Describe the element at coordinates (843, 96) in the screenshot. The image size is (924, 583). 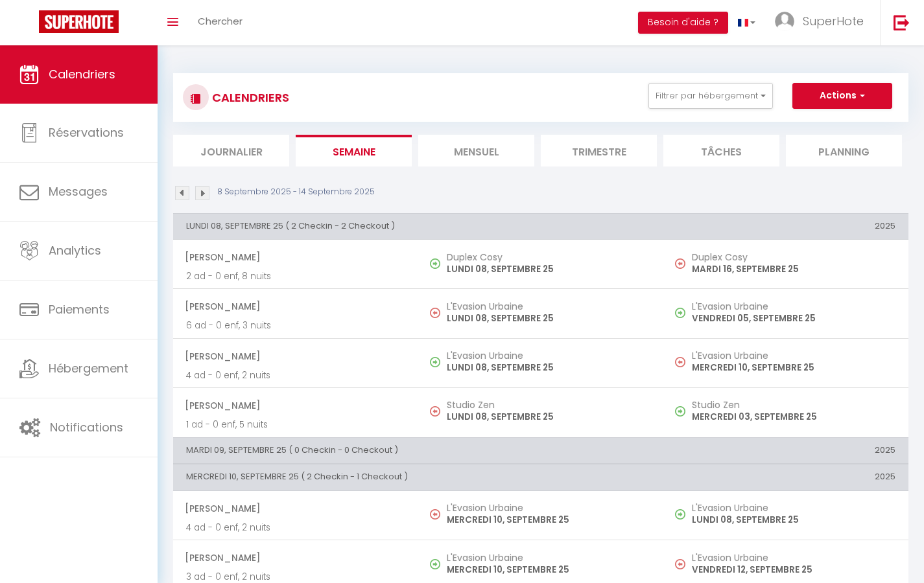
I see `button: Actions` at that location.